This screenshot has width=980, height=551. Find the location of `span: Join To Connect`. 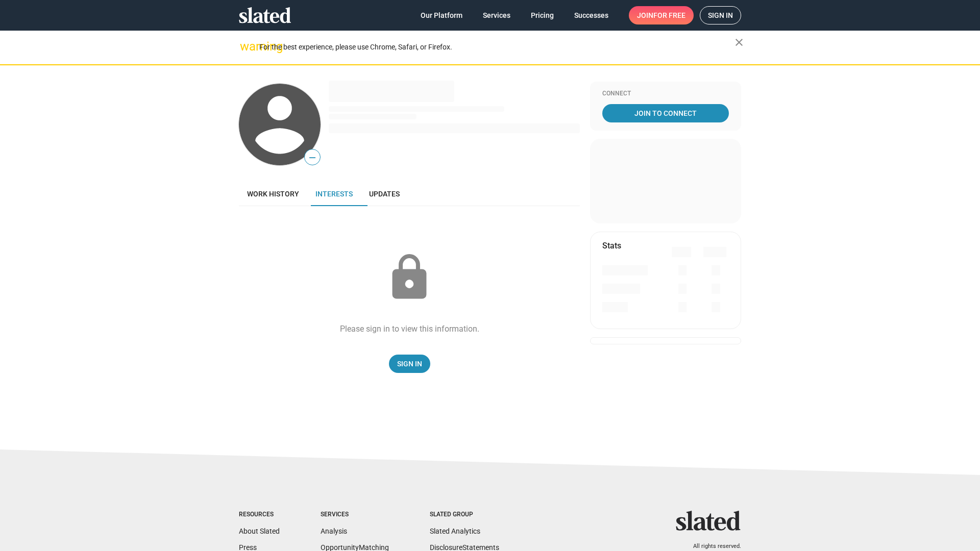

span: Join To Connect is located at coordinates (665, 113).